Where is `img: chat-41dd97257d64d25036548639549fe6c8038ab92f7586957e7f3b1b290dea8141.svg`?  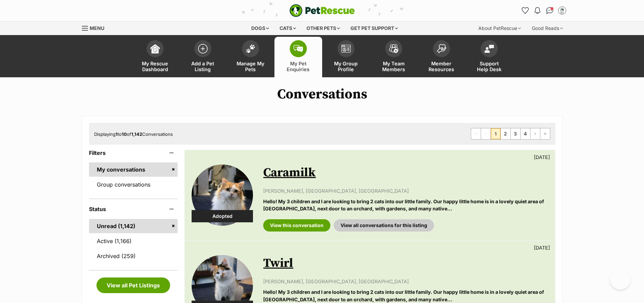
img: chat-41dd97257d64d25036548639549fe6c8038ab92f7586957e7f3b1b290dea8141.svg is located at coordinates (549, 11).